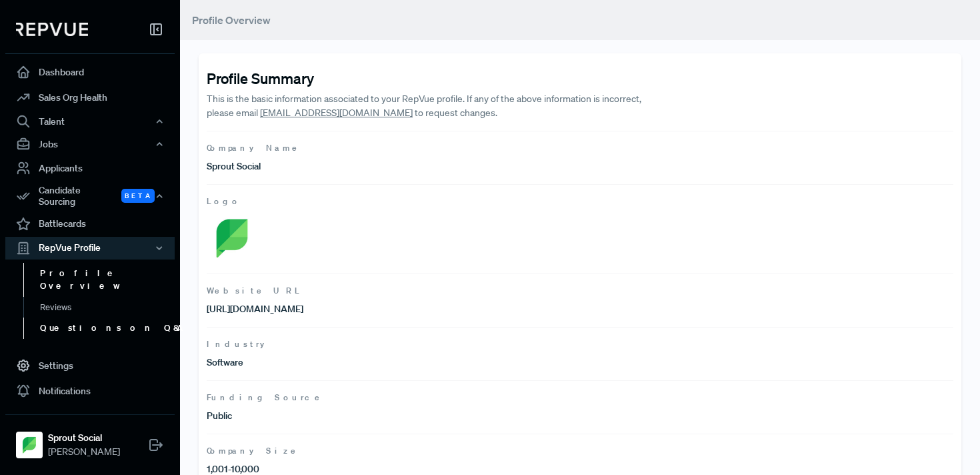 The height and width of the screenshot is (475, 980). Describe the element at coordinates (431, 106) in the screenshot. I see `p: This is the basic information associated to your RepVue profile. If any of the above information ...` at that location.